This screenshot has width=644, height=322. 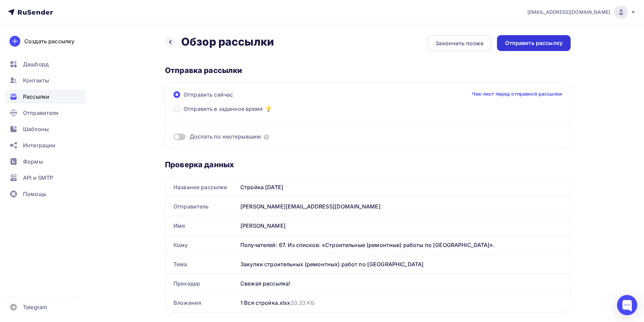 I want to click on div: Отправка рассылки, so click(x=368, y=71).